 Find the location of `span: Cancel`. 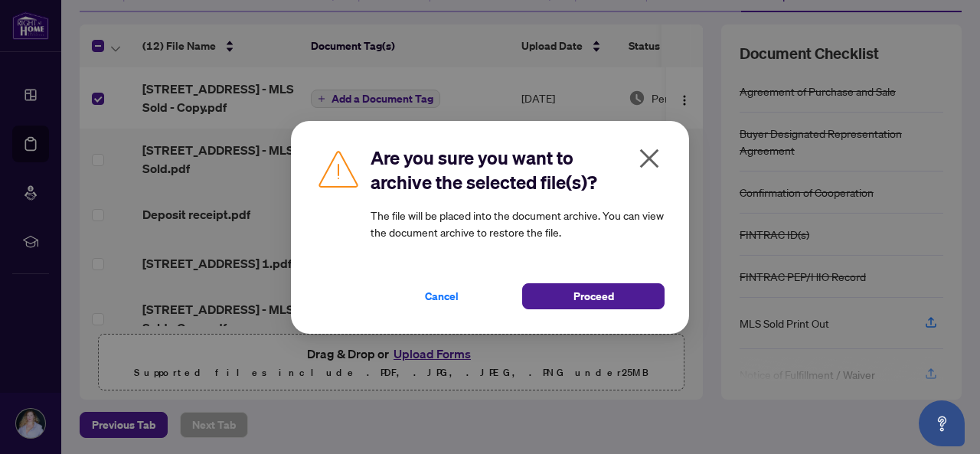

span: Cancel is located at coordinates (442, 296).